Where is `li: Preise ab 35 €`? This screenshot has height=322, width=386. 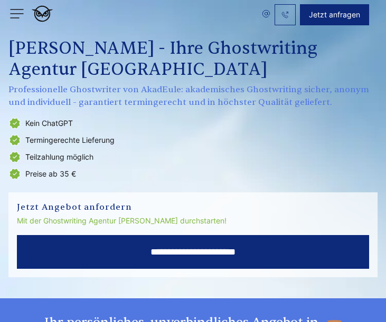
li: Preise ab 35 € is located at coordinates (193, 174).